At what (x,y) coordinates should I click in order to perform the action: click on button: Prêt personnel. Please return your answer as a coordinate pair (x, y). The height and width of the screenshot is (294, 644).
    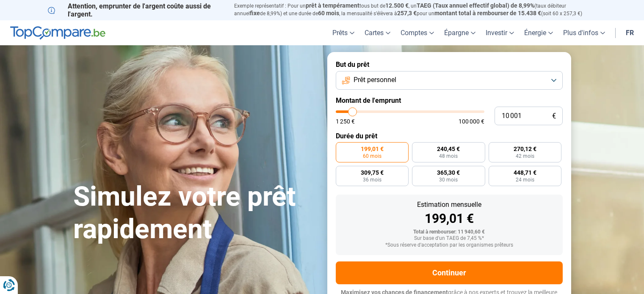
    Looking at the image, I should click on (449, 81).